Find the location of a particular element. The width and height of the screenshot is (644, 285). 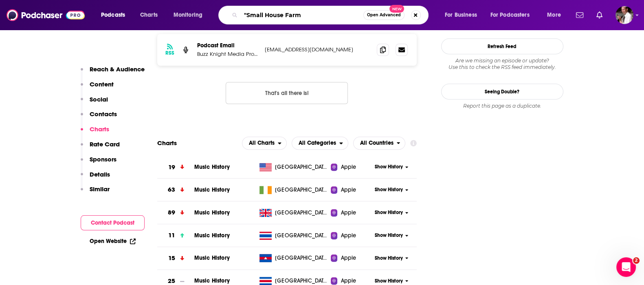

p: Podcast Email is located at coordinates (228, 45).